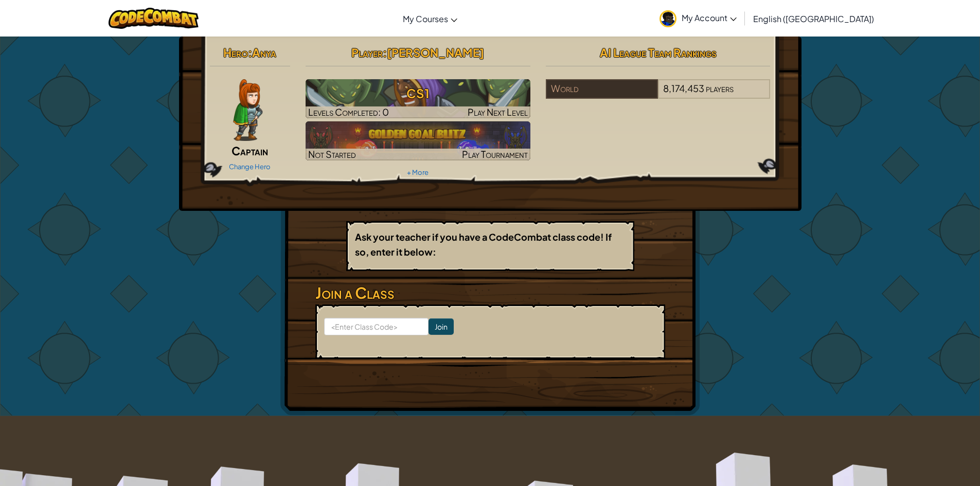 This screenshot has width=980, height=486. What do you see at coordinates (264, 52) in the screenshot?
I see `span: Anya` at bounding box center [264, 52].